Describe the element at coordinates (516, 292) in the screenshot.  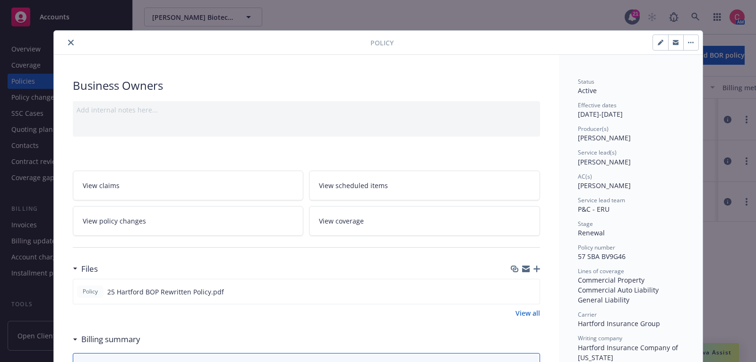
I see `button: download file` at that location.